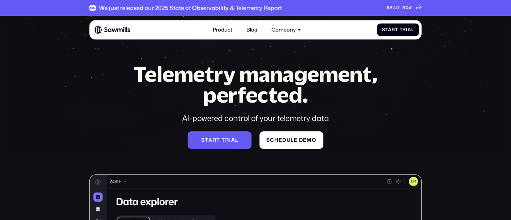 This screenshot has width=511, height=220. I want to click on span: A, so click(395, 8).